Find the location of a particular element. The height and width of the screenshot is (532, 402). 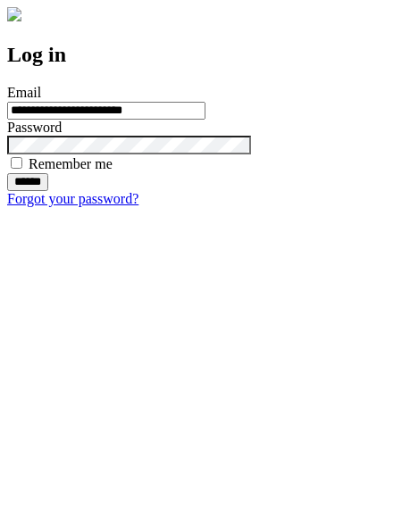

label: Remember me is located at coordinates (71, 164).